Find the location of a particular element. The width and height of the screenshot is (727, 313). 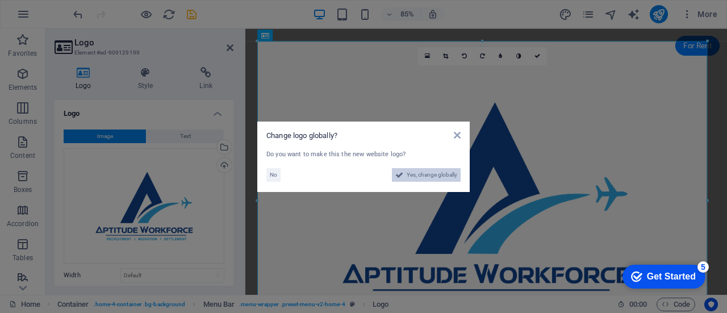

div: 5 is located at coordinates (90, 8).